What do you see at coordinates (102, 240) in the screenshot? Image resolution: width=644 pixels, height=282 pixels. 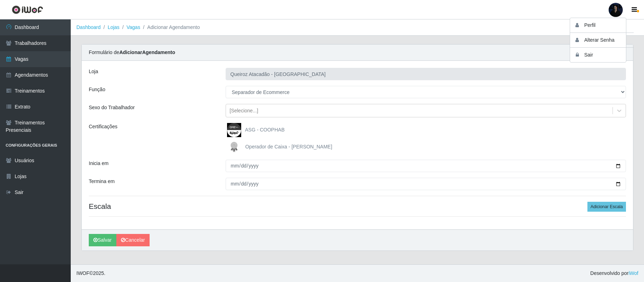 I see `button: Salvar` at bounding box center [102, 240].